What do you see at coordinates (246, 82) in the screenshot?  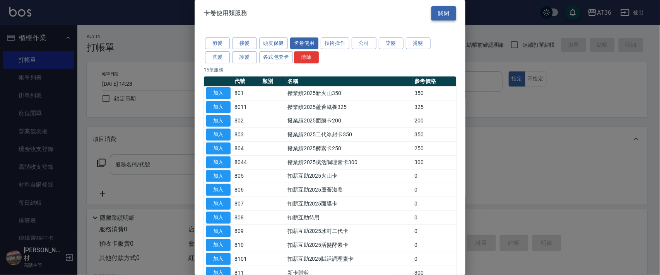 I see `th: 代號` at bounding box center [246, 82].